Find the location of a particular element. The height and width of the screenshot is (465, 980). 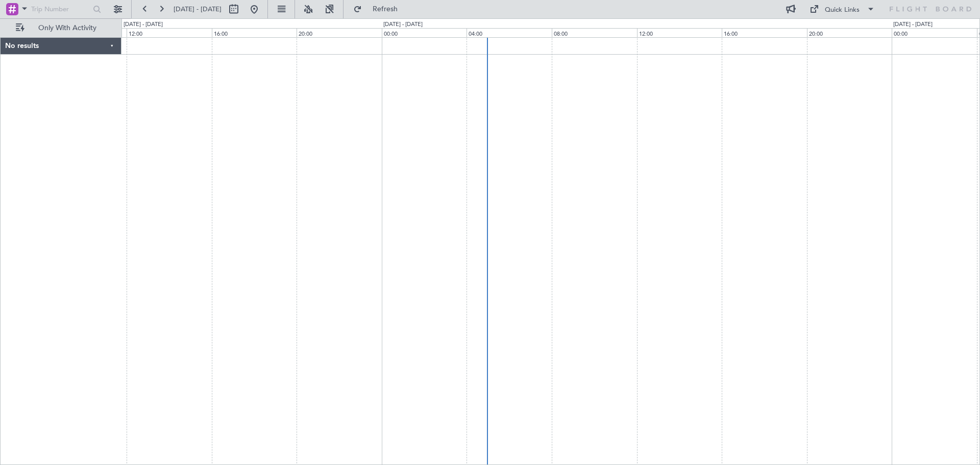

span: Only With Activity is located at coordinates (67, 28).